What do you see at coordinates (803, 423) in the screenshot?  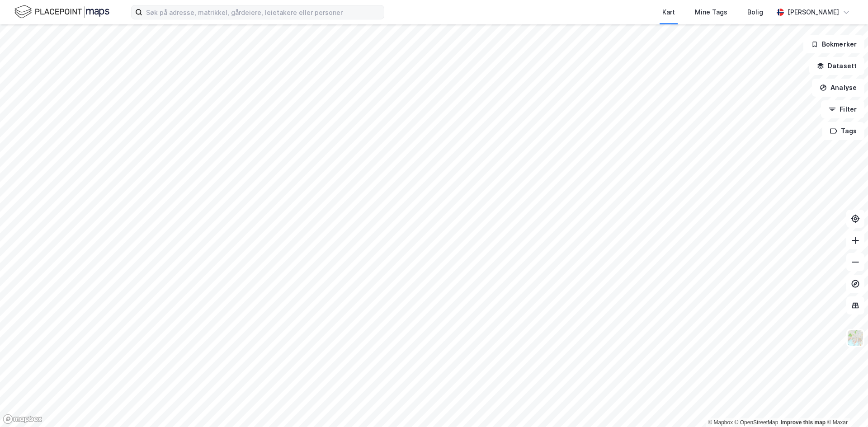 I see `a: Improve this map` at bounding box center [803, 423].